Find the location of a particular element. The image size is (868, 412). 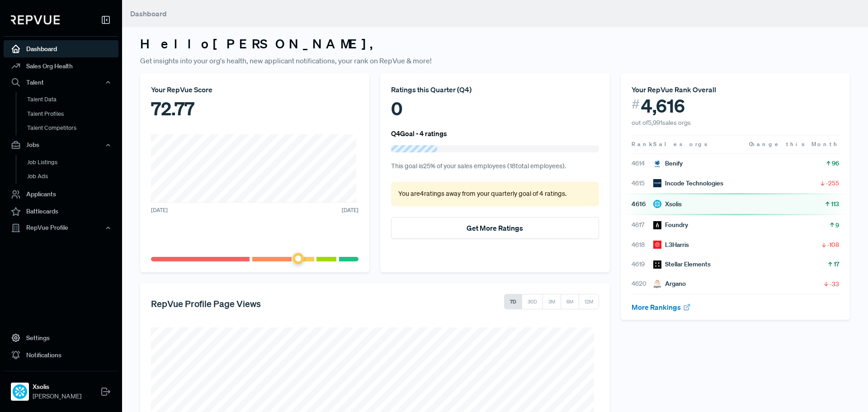

span: -255 is located at coordinates (832, 183).